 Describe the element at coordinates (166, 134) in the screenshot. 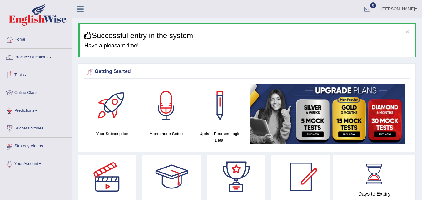

I see `h4: Microphone Setup` at that location.